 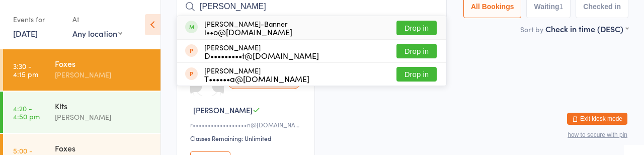 What do you see at coordinates (26, 112) in the screenshot?
I see `time: 4:20 - 4:50 pm` at bounding box center [26, 112].